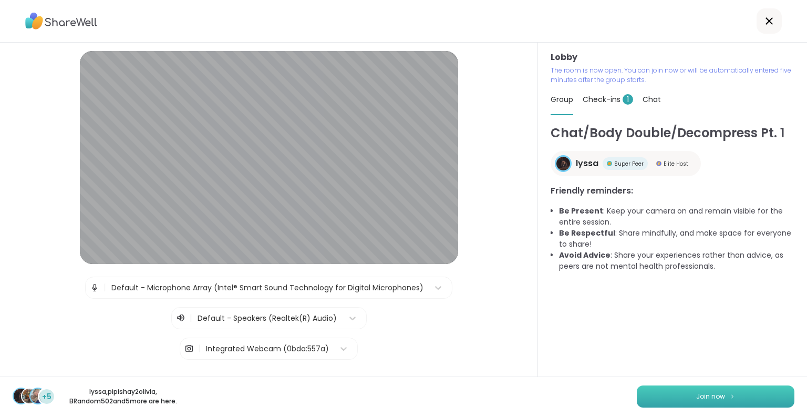  What do you see at coordinates (29, 396) in the screenshot?
I see `img: pipishay2olivia` at bounding box center [29, 396].